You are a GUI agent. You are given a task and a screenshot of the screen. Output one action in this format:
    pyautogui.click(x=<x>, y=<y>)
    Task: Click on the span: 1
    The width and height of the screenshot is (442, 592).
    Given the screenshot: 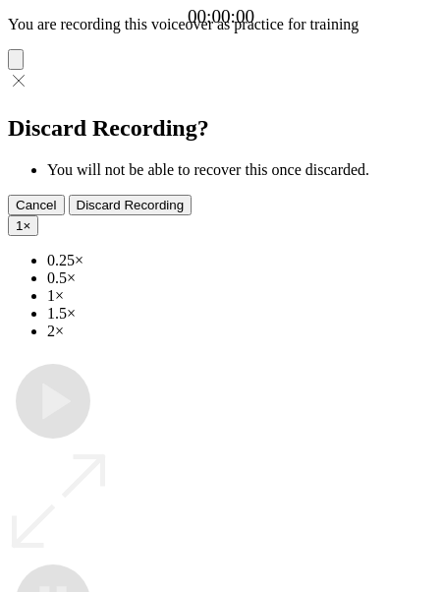 What is the action you would take?
    pyautogui.click(x=19, y=225)
    